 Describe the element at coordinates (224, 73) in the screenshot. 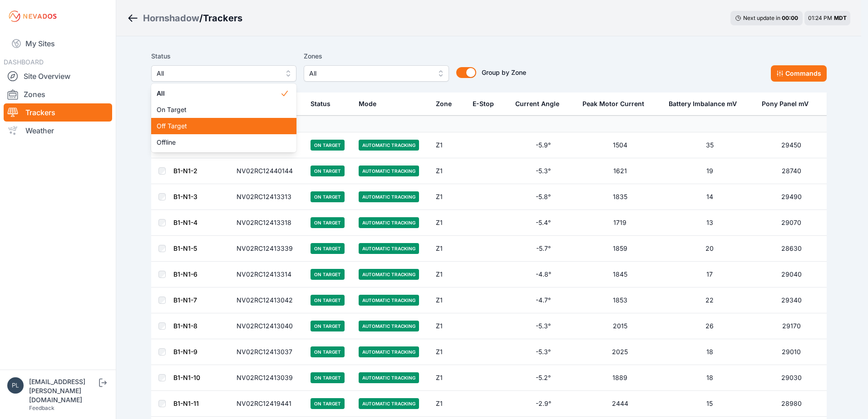

I see `button: All` at that location.